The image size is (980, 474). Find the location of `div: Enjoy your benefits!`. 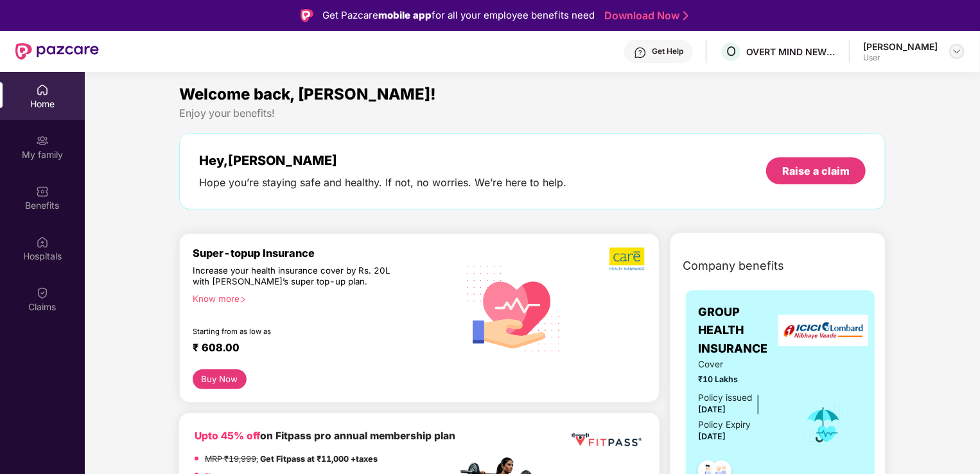

div: Enjoy your benefits! is located at coordinates (532, 113).